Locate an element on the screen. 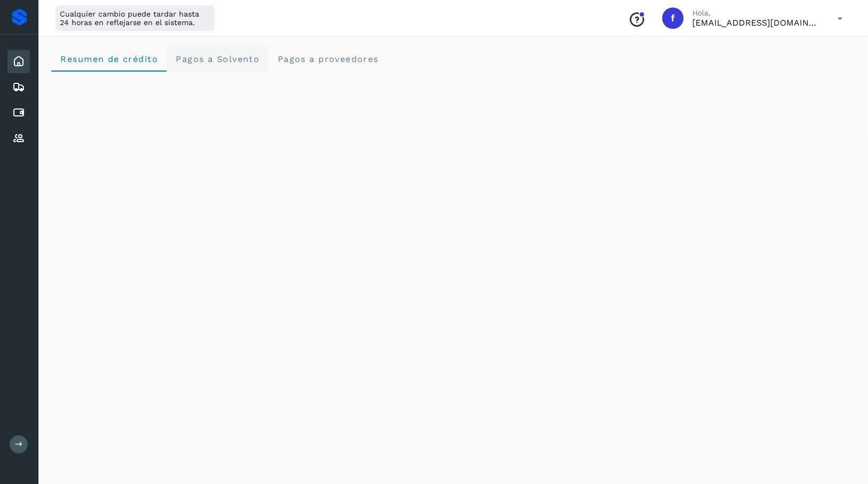 The height and width of the screenshot is (484, 868). span: Pagos a proveedores is located at coordinates (328, 59).